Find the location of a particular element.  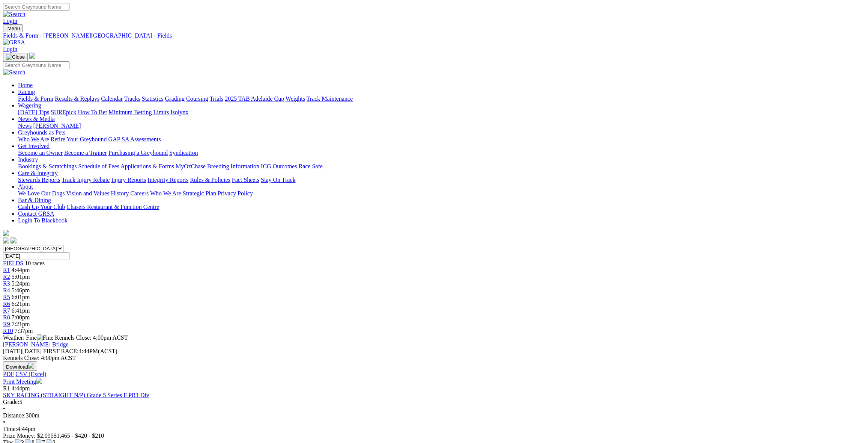

span: Grade: is located at coordinates (11, 402).